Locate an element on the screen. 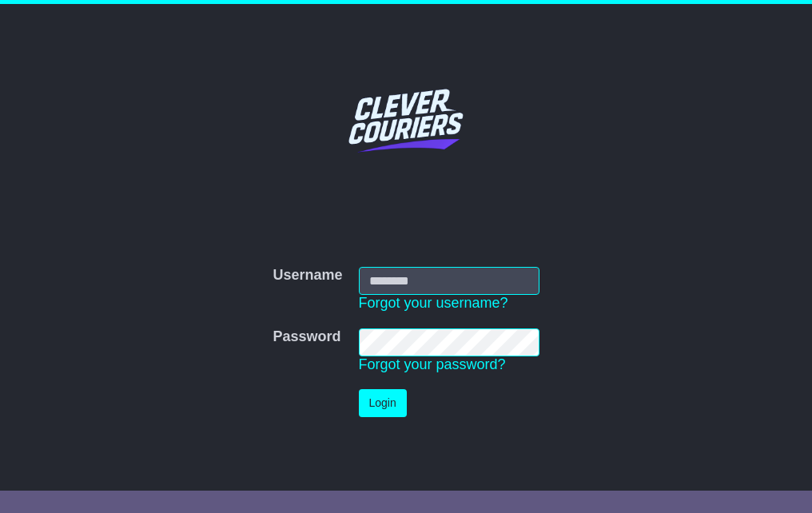 The width and height of the screenshot is (812, 513). label: Username is located at coordinates (307, 276).